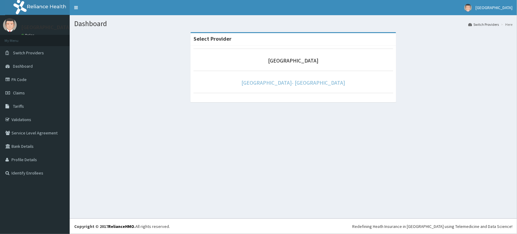 The width and height of the screenshot is (517, 234). I want to click on a: RelianceHMO, so click(121, 226).